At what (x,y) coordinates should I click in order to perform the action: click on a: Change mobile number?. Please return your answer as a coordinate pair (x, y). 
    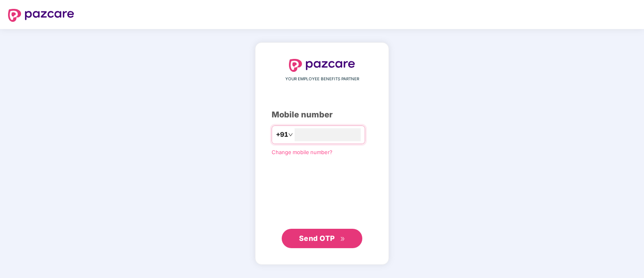
    Looking at the image, I should click on (302, 152).